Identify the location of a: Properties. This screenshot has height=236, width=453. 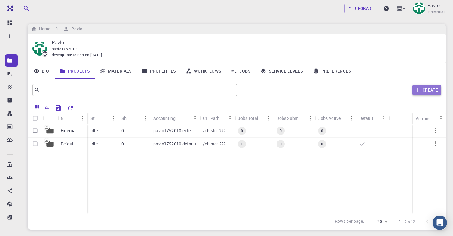
(159, 71).